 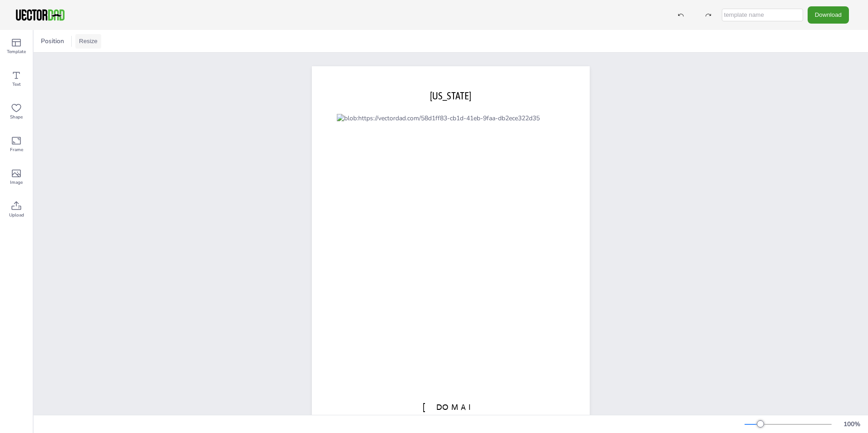 What do you see at coordinates (16, 182) in the screenshot?
I see `span: Image` at bounding box center [16, 182].